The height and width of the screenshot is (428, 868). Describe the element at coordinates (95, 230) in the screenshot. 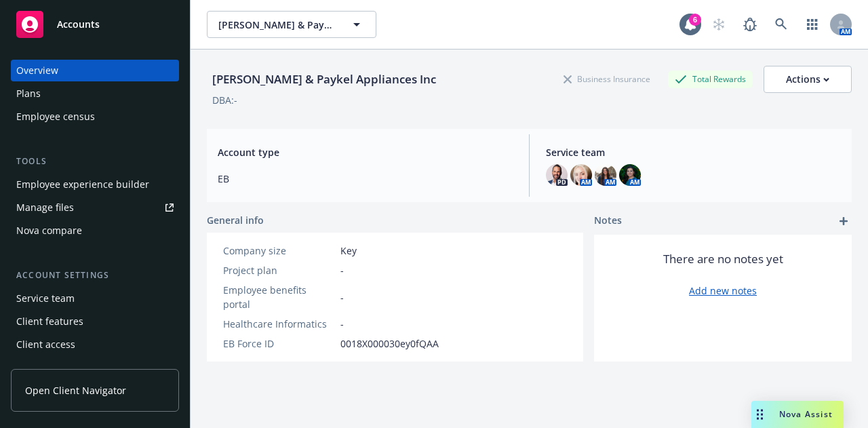

I see `a: Nova compare` at that location.